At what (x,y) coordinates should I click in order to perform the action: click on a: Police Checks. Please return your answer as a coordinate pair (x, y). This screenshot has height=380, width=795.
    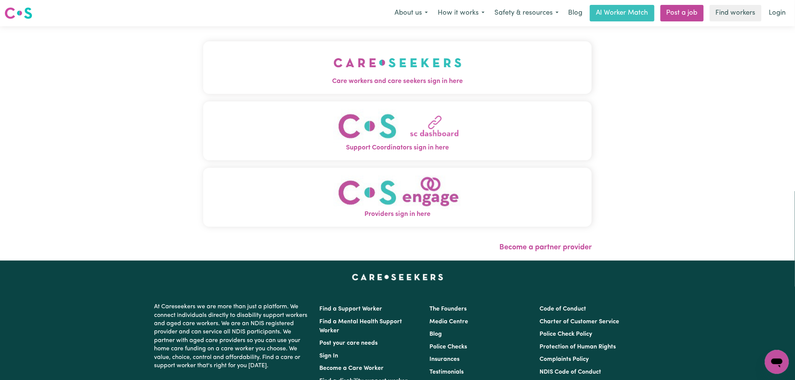
    Looking at the image, I should click on (448, 347).